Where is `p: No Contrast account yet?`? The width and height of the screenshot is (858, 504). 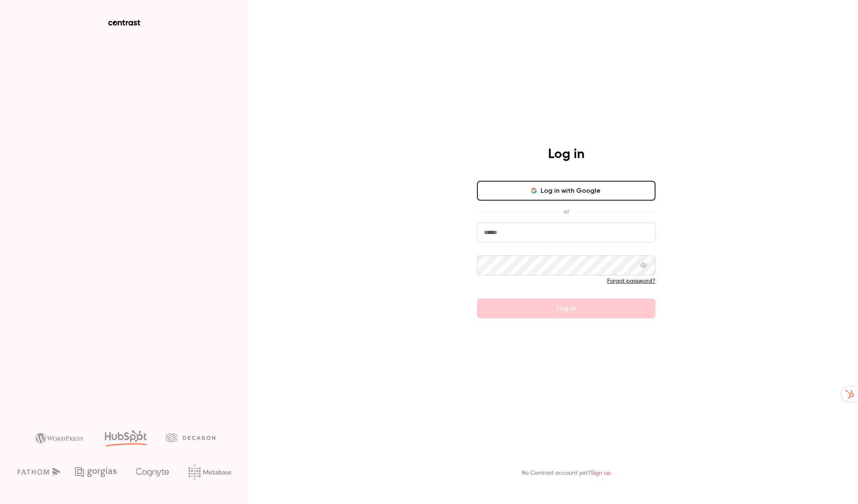
p: No Contrast account yet? is located at coordinates (566, 473).